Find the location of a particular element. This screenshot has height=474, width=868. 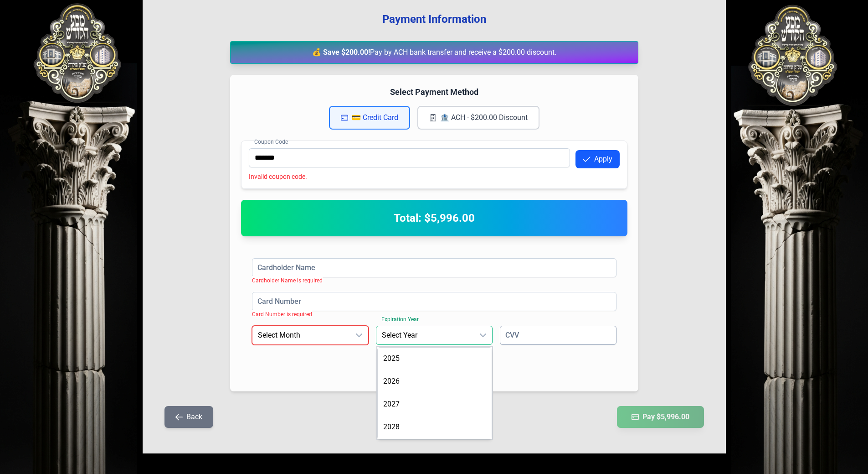

span: 2028 is located at coordinates (391, 426).